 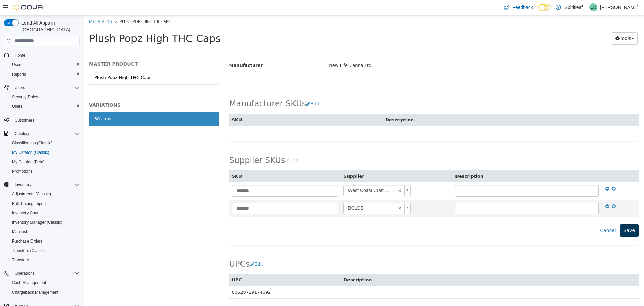 What do you see at coordinates (29, 283) in the screenshot?
I see `span: Cash Management` at bounding box center [29, 283].